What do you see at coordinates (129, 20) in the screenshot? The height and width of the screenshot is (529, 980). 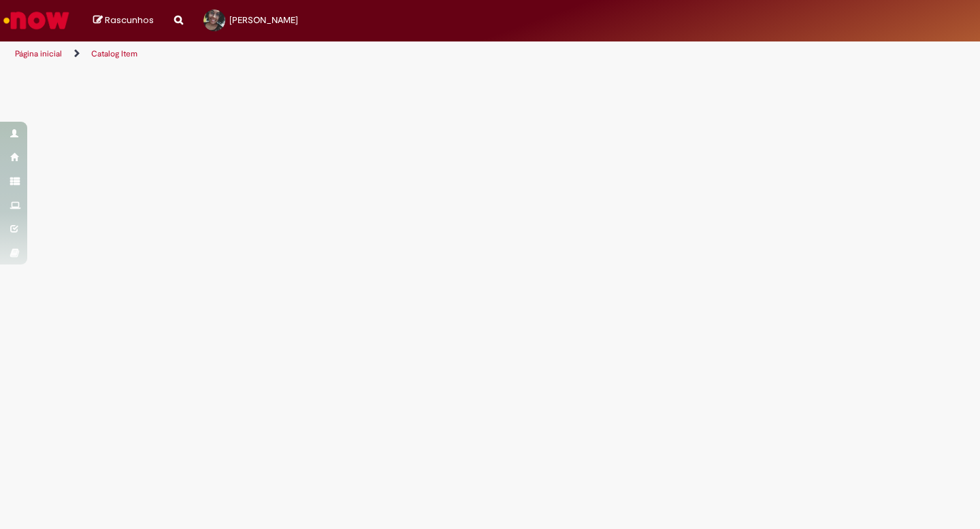 I see `span: Rascunhos` at bounding box center [129, 20].